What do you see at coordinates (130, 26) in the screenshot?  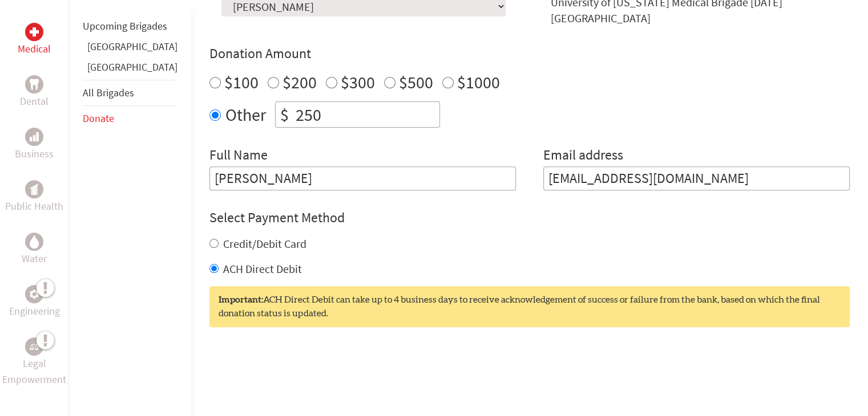 I see `li: Upcoming Brigades` at bounding box center [130, 26].